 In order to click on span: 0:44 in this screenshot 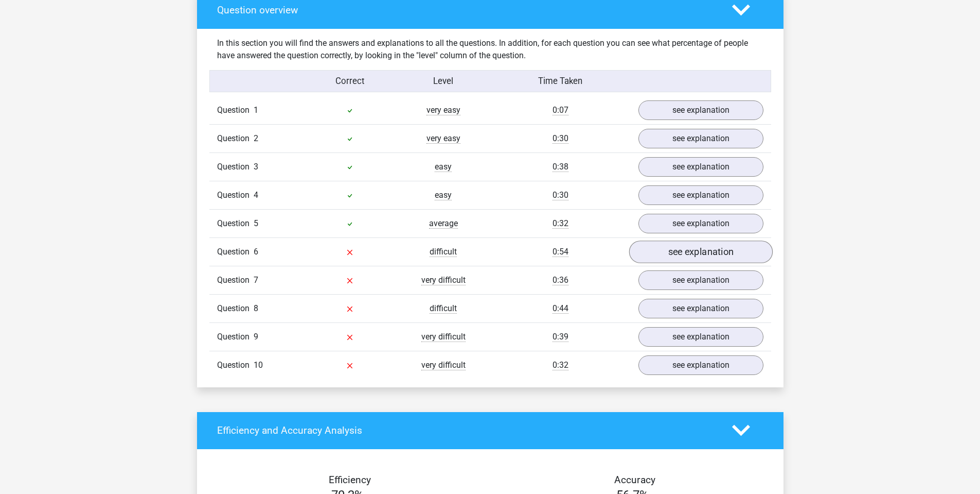, I will do `click(560, 308)`.